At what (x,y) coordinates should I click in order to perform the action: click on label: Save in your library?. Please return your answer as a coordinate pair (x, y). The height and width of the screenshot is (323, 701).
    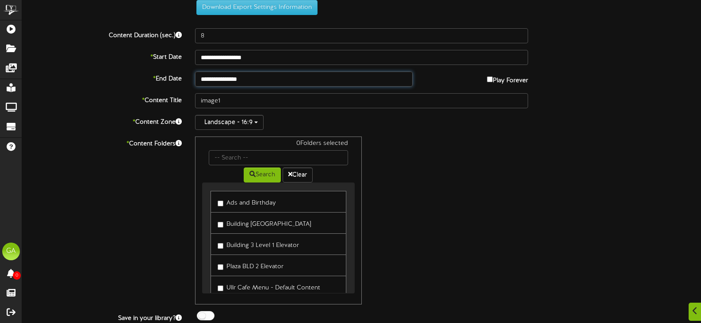
    Looking at the image, I should click on (102, 317).